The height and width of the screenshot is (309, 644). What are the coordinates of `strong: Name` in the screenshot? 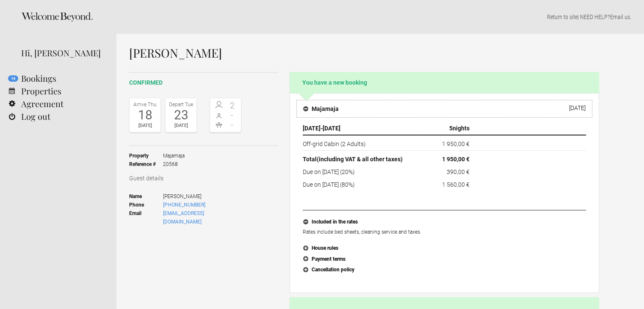 It's located at (146, 196).